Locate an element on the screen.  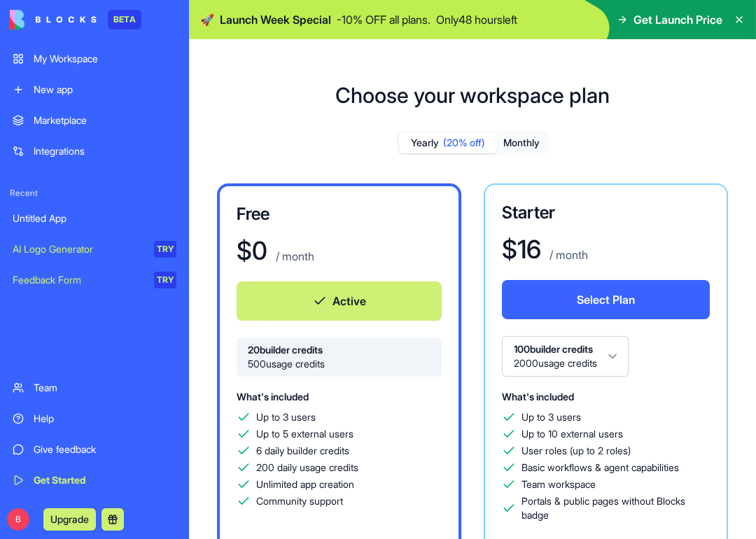
span: Up to 5 external users is located at coordinates (305, 434).